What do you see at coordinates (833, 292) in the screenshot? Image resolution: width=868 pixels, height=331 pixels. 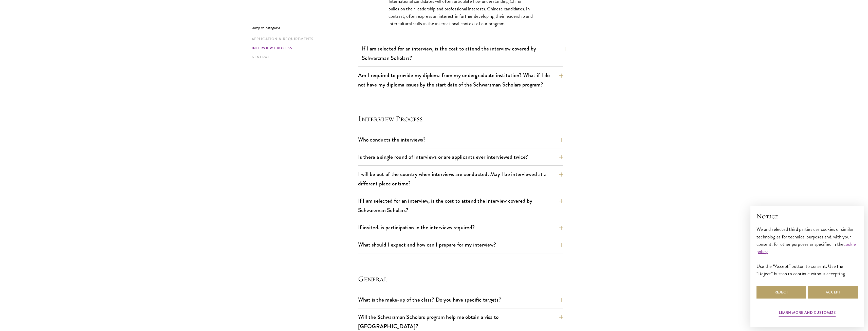 I see `button: Accept` at bounding box center [833, 292].